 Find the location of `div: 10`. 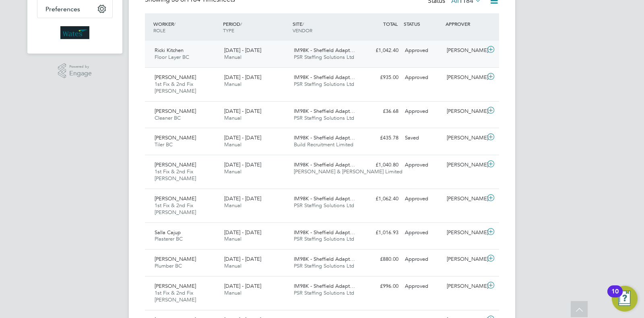

div: 10 is located at coordinates (615, 297).